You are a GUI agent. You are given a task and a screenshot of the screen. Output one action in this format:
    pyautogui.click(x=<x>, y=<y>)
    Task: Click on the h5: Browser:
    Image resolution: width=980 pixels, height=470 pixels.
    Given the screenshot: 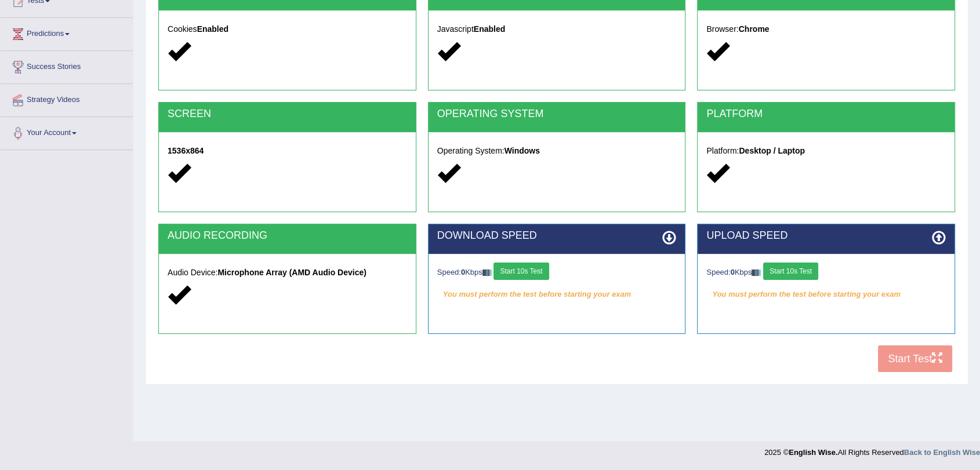 What is the action you would take?
    pyautogui.click(x=826, y=29)
    